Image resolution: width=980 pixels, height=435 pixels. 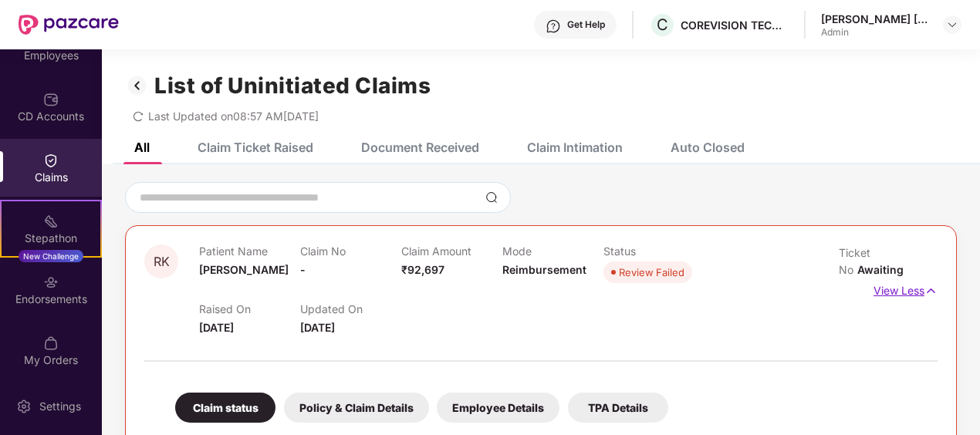 I want to click on div: Claim status, so click(x=225, y=407).